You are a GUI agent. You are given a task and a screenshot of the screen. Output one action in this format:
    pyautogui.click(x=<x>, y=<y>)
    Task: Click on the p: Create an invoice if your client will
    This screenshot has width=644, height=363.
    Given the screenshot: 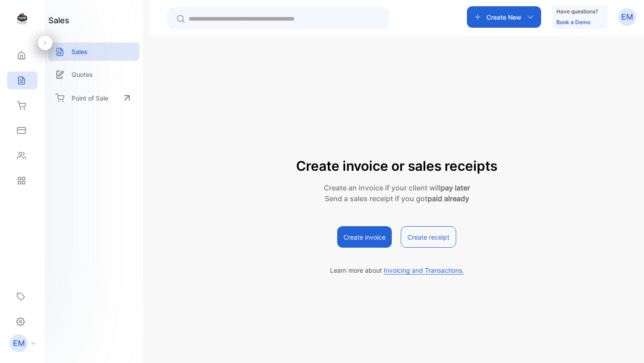 What is the action you would take?
    pyautogui.click(x=397, y=188)
    